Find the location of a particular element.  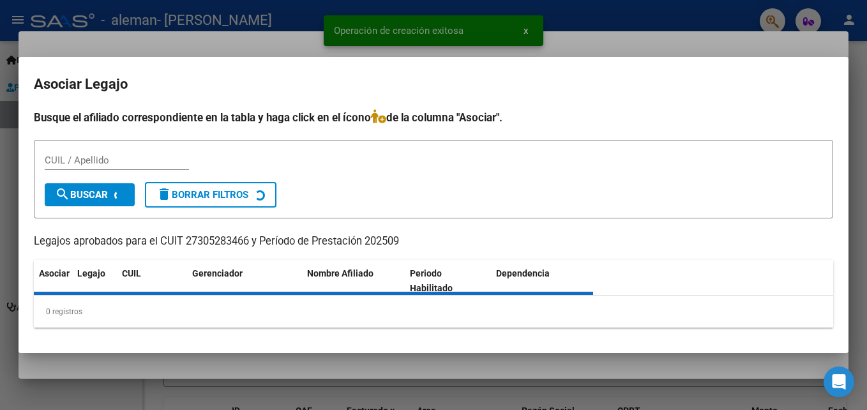

span: Periodo Habilitado is located at coordinates (431, 280).